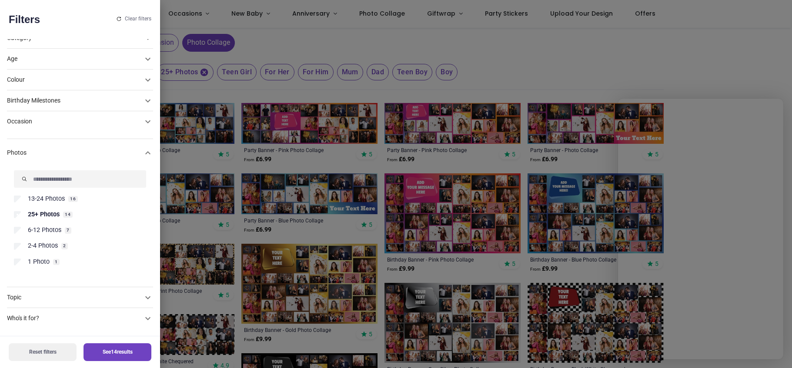 The height and width of the screenshot is (368, 792). Describe the element at coordinates (64, 246) in the screenshot. I see `span: 2` at that location.